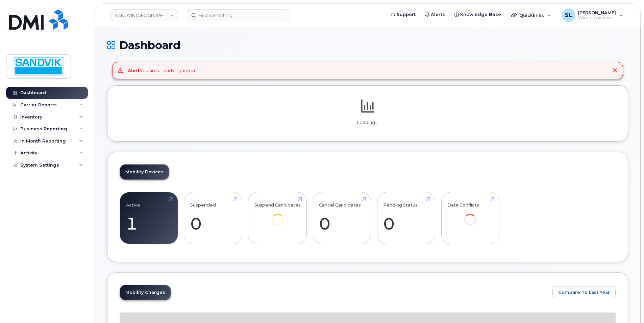 Image resolution: width=644 pixels, height=323 pixels. What do you see at coordinates (368, 122) in the screenshot?
I see `p: Loading...` at bounding box center [368, 122].